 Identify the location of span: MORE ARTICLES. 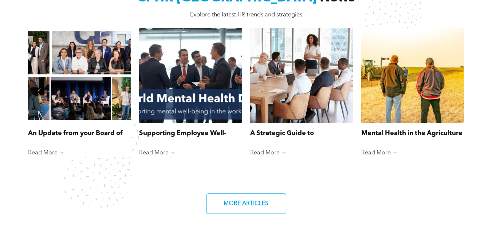
(246, 203).